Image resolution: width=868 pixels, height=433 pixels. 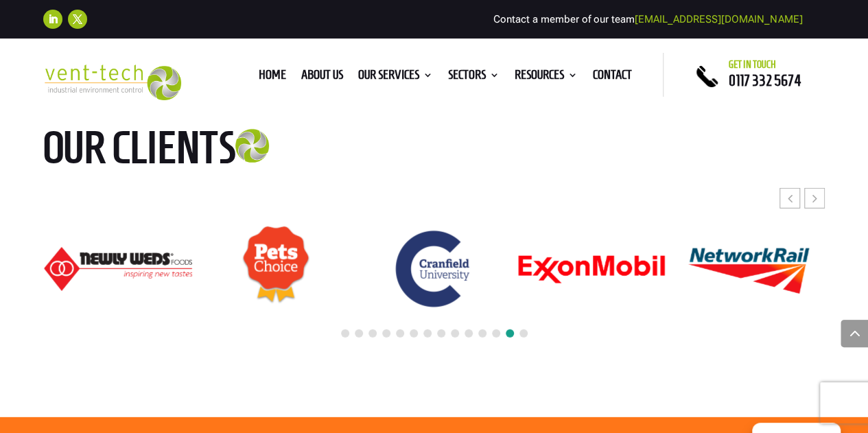 I want to click on div: 20 / 24, so click(x=434, y=269).